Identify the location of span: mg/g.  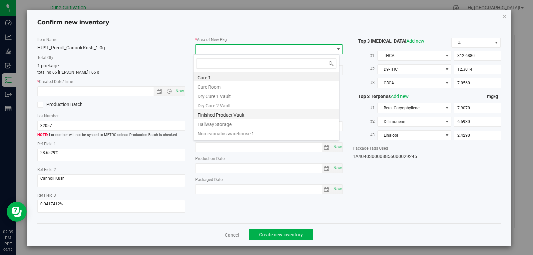
(494, 96).